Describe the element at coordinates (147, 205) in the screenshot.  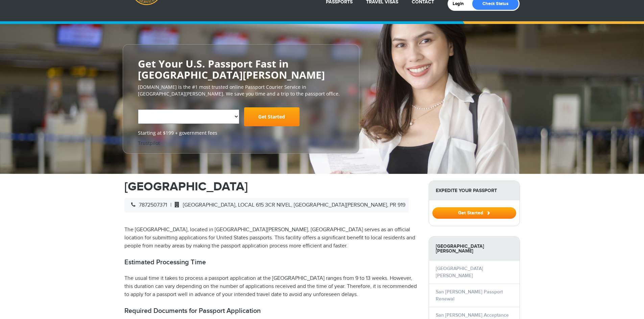
I see `span: 7872507371` at that location.